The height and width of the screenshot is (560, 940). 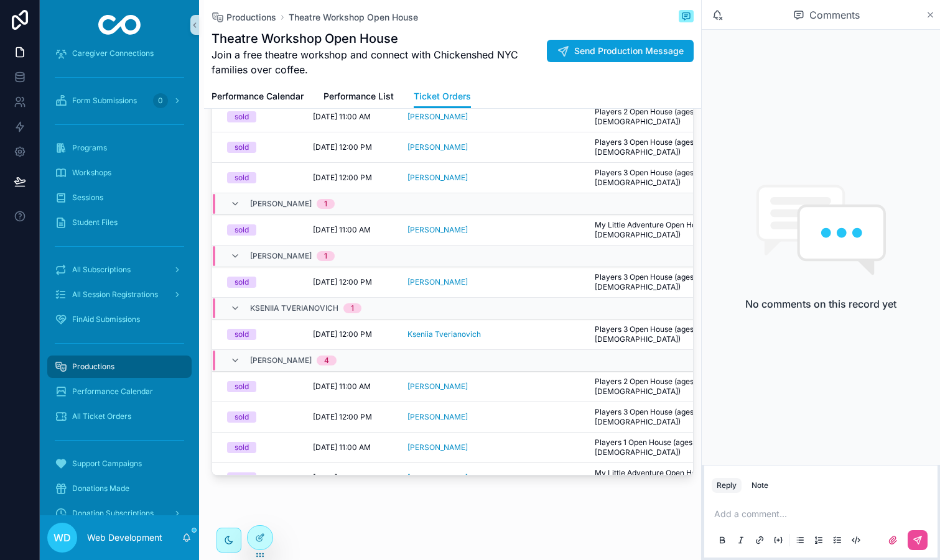 What do you see at coordinates (101, 269) in the screenshot?
I see `span: All Subscriptions` at bounding box center [101, 269].